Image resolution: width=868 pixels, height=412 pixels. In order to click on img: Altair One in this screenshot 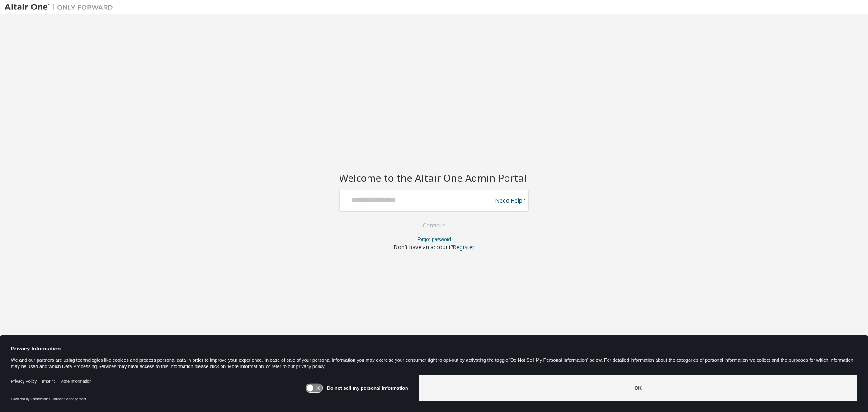, I will do `click(61, 7)`.